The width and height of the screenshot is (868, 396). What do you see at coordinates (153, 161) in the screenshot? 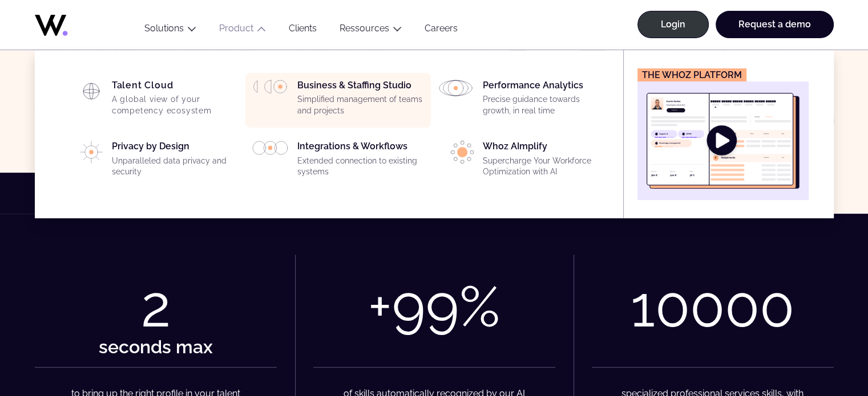
I see `a: Privacy by DesignUnparalleled data privacy and security` at bounding box center [153, 161].